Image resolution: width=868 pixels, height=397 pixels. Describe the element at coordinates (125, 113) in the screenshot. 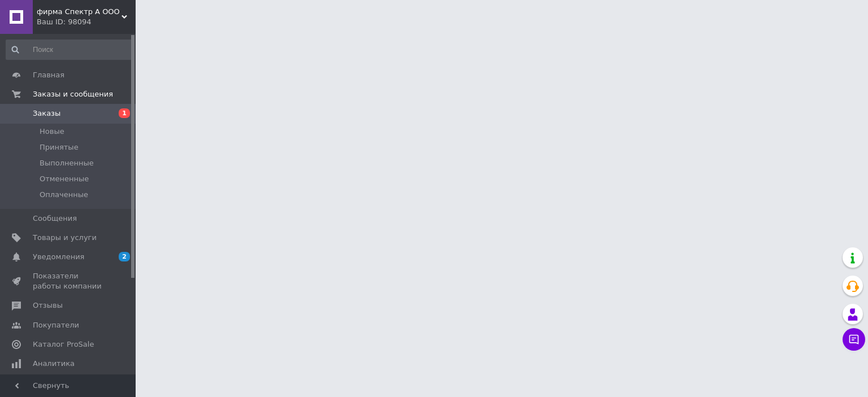

I see `span: 1` at that location.